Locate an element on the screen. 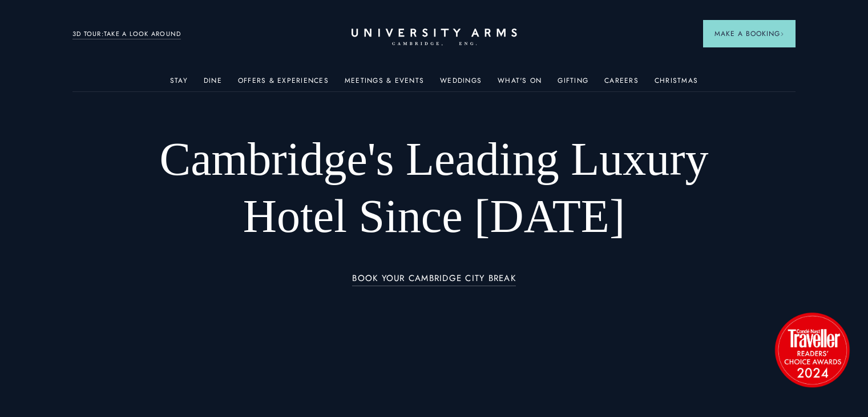  a: Christmas is located at coordinates (676, 84).